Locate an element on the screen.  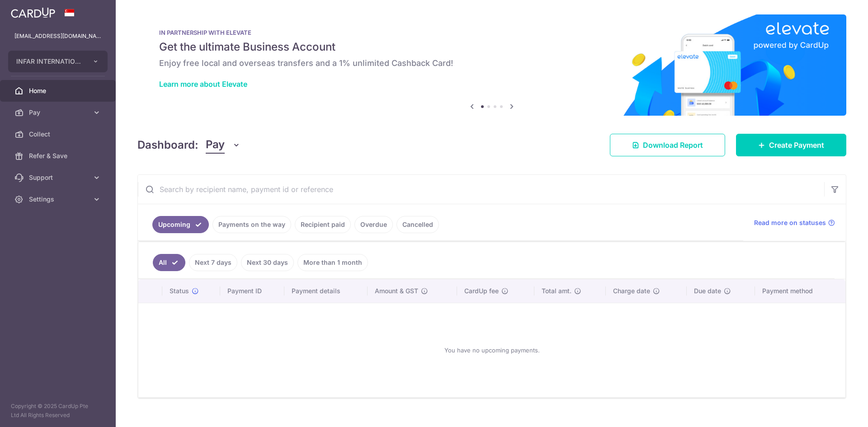
img: CardUp is located at coordinates (33, 12).